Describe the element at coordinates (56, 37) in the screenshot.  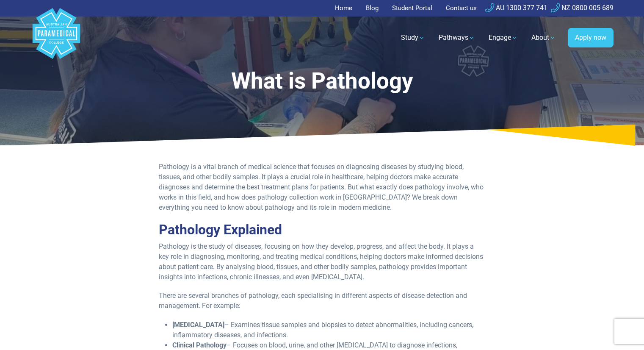
I see `a: Australian Paramedical College` at that location.